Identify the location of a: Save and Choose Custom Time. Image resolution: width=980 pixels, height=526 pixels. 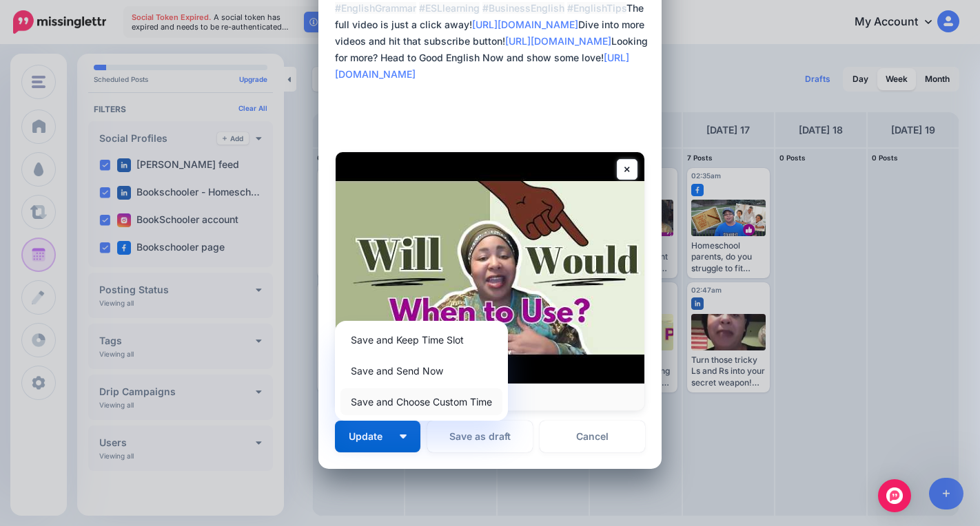
(421, 402).